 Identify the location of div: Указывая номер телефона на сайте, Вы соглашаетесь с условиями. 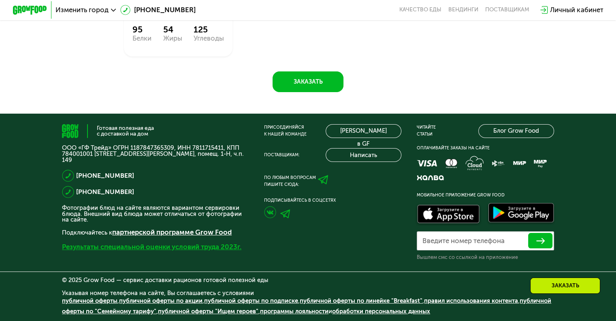
(308, 305).